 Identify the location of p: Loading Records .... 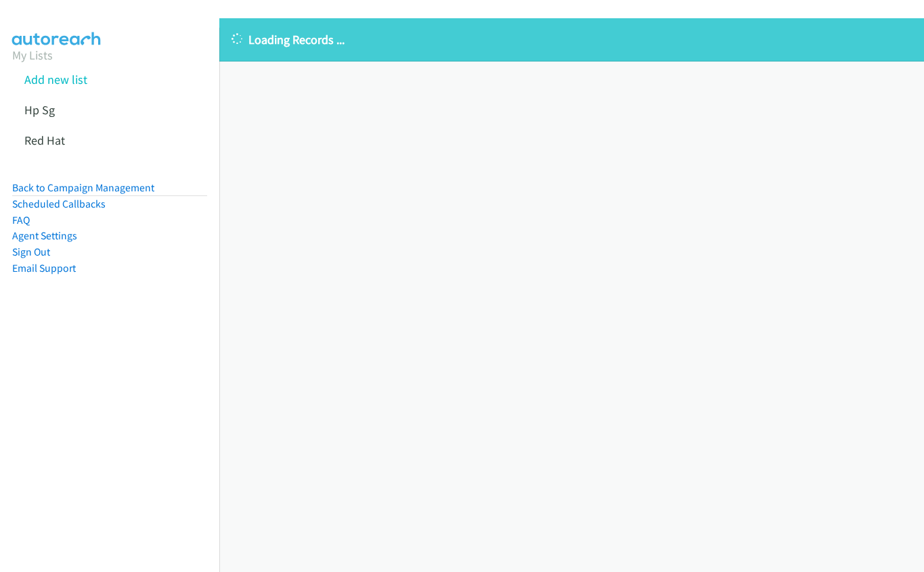
(571, 39).